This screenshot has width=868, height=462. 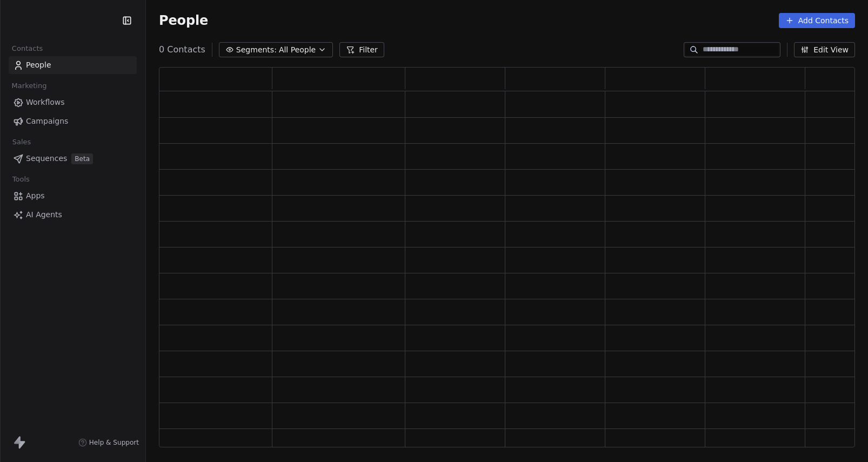 I want to click on span: Sequences, so click(x=46, y=159).